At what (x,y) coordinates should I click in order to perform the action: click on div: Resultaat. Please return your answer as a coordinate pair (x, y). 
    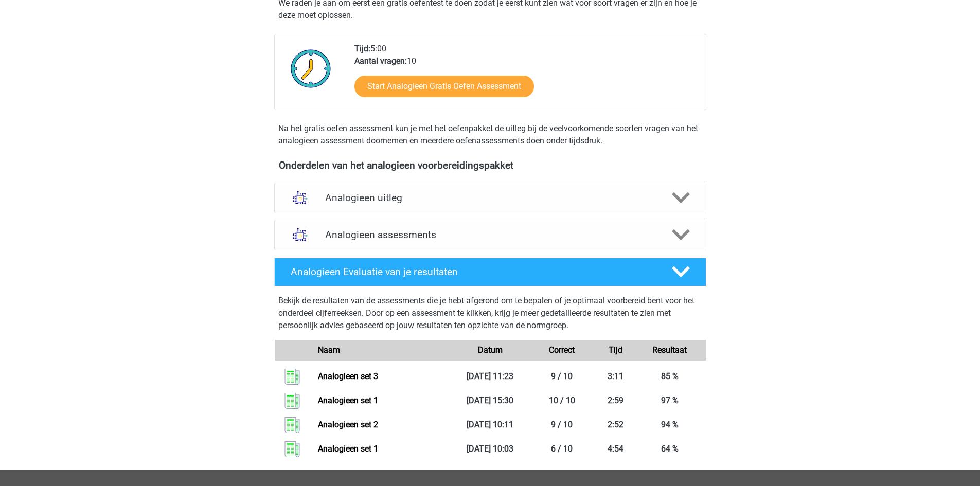
    Looking at the image, I should click on (670, 350).